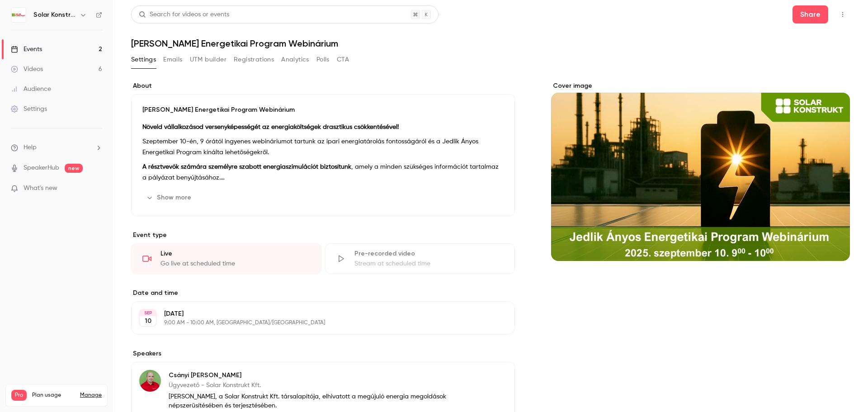 The height and width of the screenshot is (412, 868). Describe the element at coordinates (323, 236) in the screenshot. I see `p: Event type` at that location.